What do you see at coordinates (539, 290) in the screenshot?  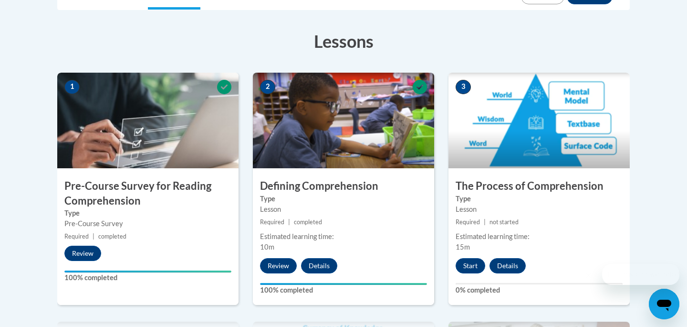 I see `label: 0% completed` at bounding box center [539, 290].